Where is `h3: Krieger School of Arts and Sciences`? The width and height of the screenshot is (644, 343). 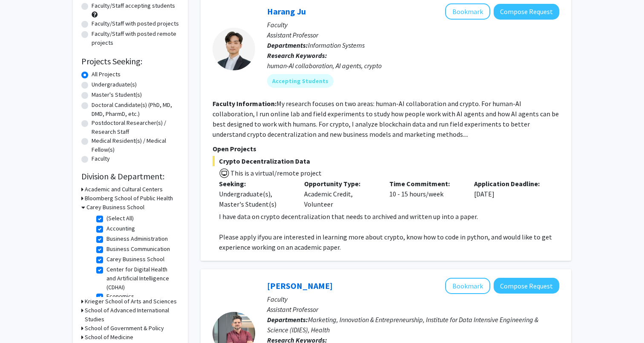 h3: Krieger School of Arts and Sciences is located at coordinates (131, 301).